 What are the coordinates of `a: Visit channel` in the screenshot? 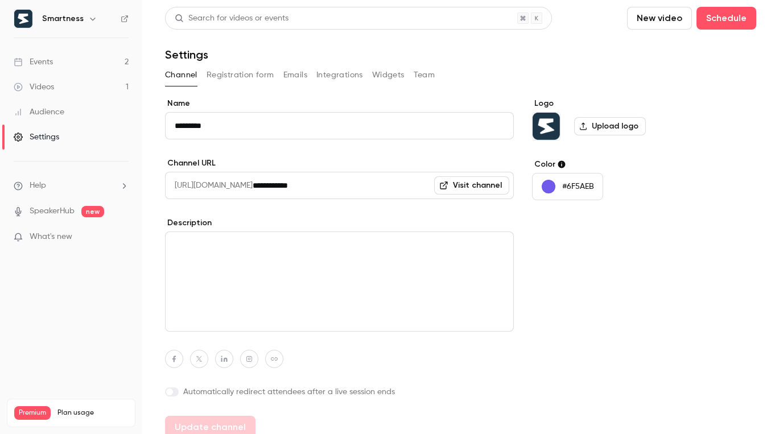 It's located at (471, 185).